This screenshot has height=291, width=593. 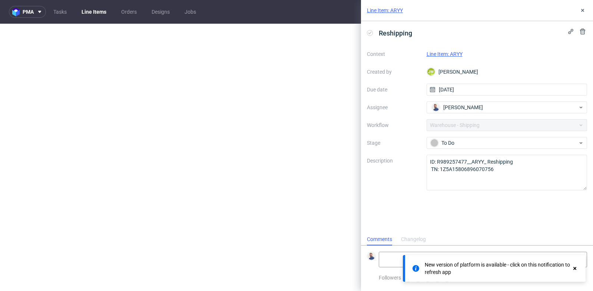 I want to click on span: Followers, so click(x=390, y=278).